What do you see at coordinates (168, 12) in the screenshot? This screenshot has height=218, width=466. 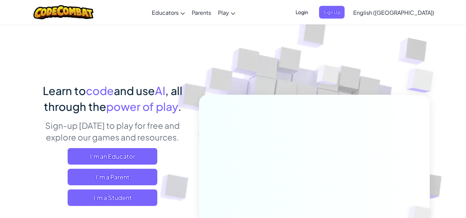 I see `a: Educators` at bounding box center [168, 12].